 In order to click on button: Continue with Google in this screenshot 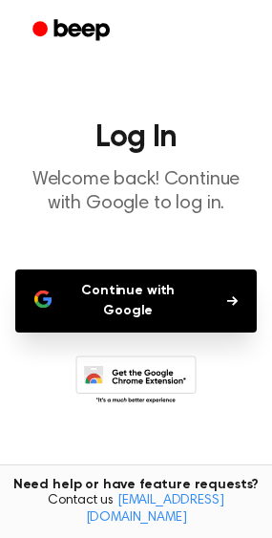, I will do `click(136, 301)`.